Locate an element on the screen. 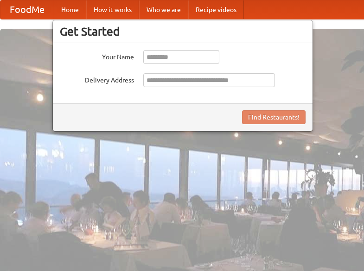 This screenshot has width=364, height=271. a: FoodMe is located at coordinates (27, 10).